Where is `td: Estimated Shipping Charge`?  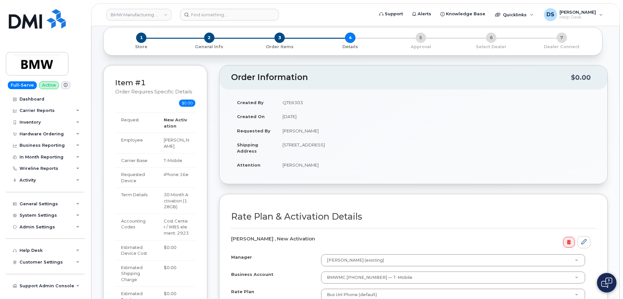 td: Estimated Shipping Charge is located at coordinates (136, 273).